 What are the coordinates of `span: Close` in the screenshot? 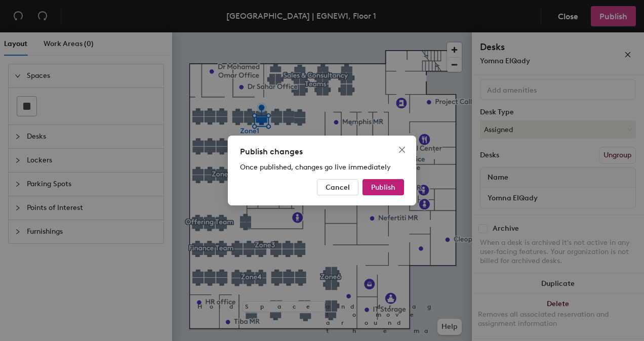 It's located at (402, 150).